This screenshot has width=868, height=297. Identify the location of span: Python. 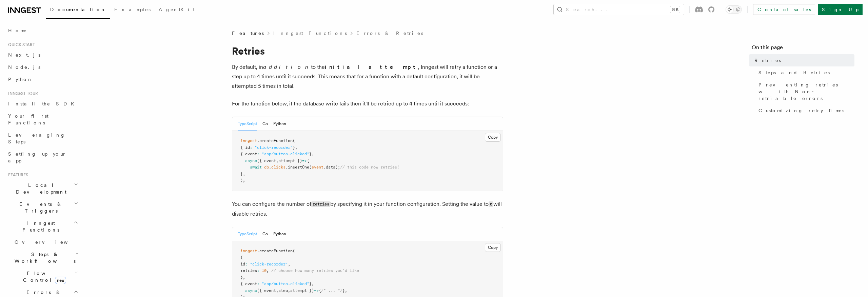
(20, 79).